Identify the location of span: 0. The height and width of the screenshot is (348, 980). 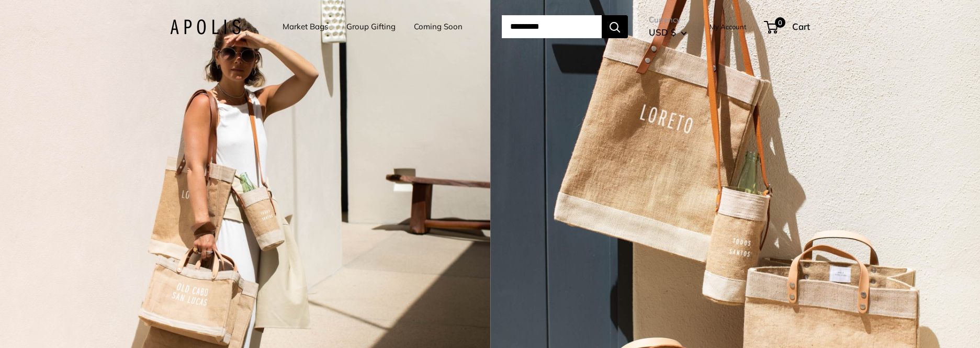
(780, 23).